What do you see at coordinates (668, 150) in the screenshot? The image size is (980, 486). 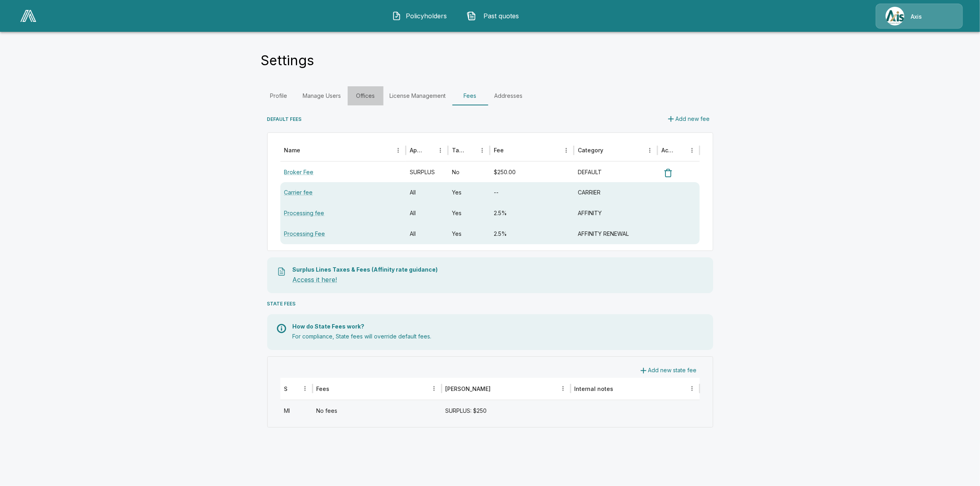 I see `div: Action` at bounding box center [668, 150].